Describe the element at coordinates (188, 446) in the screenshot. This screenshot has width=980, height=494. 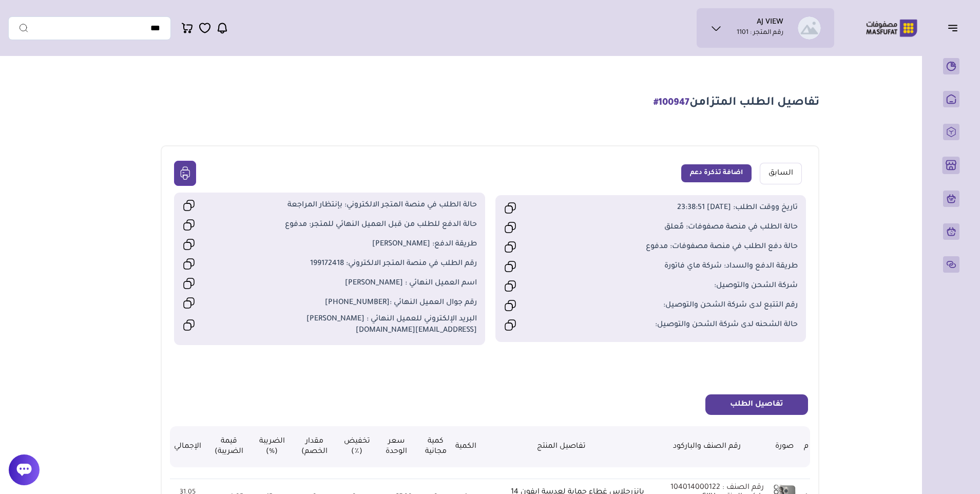
I see `th: الإجمالي` at that location.